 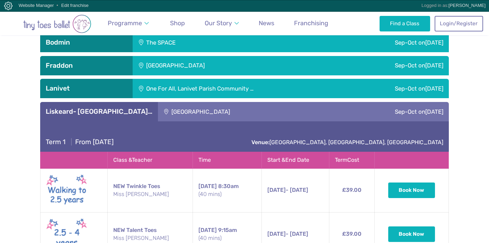 I want to click on th: Term Cost, so click(x=352, y=160).